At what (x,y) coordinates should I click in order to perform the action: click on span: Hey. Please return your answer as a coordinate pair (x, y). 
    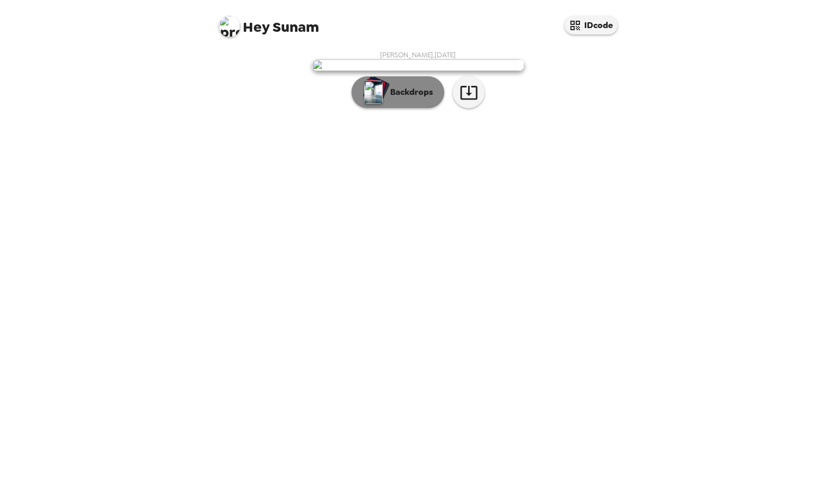
    Looking at the image, I should click on (256, 27).